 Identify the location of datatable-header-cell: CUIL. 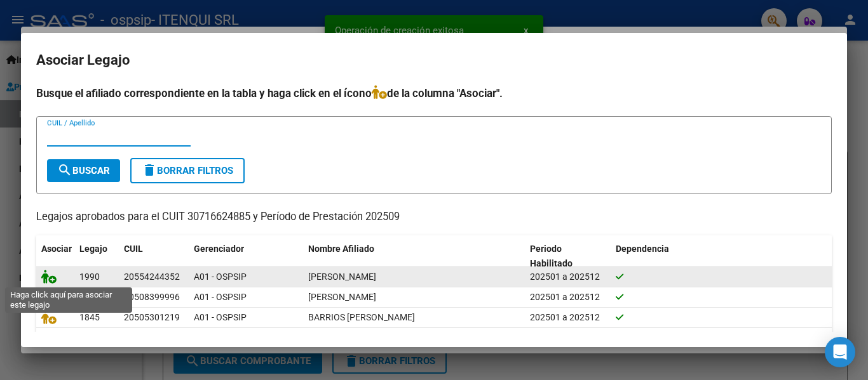
(154, 257).